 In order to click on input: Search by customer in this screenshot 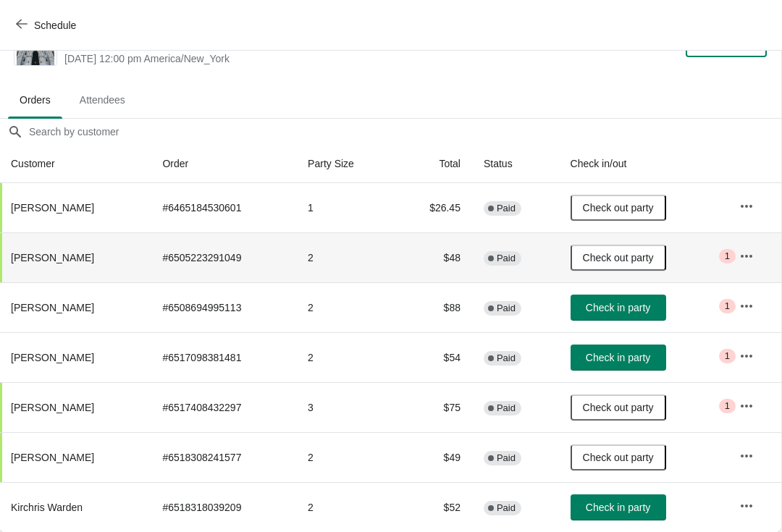, I will do `click(405, 132)`.